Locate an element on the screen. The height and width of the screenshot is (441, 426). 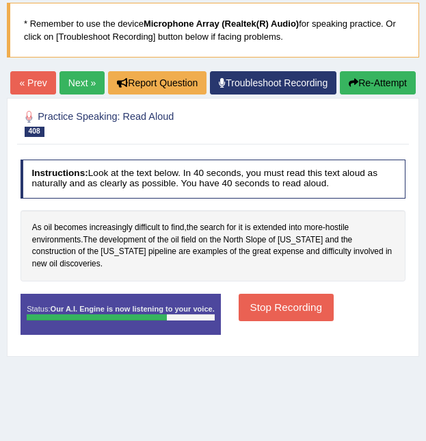
strong: Our A.I. Engine is now listening to your voice. is located at coordinates (133, 309).